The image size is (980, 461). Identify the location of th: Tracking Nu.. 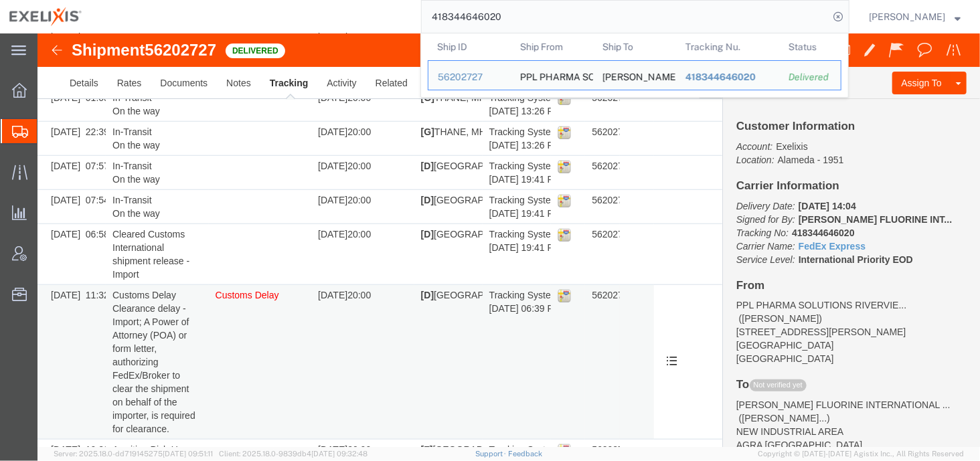
(728, 46).